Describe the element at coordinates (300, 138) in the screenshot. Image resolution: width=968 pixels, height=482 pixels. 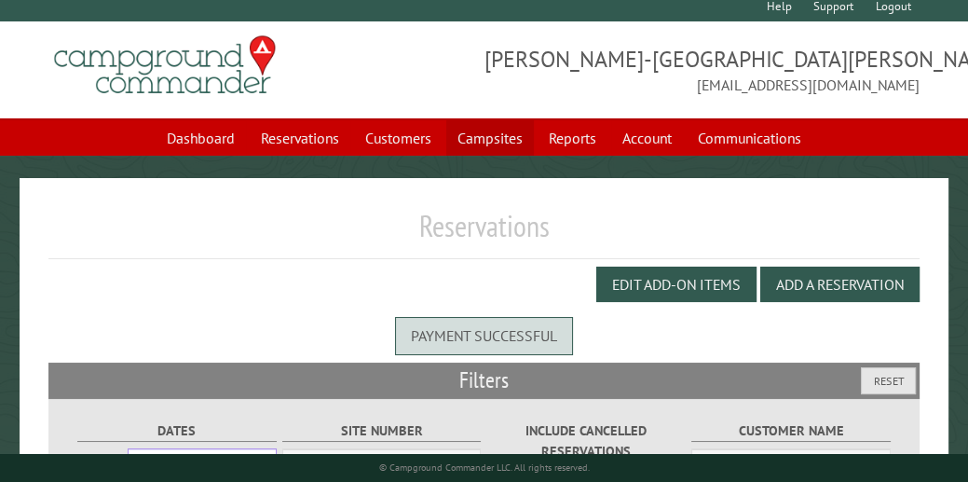
I see `a: Reservations` at that location.